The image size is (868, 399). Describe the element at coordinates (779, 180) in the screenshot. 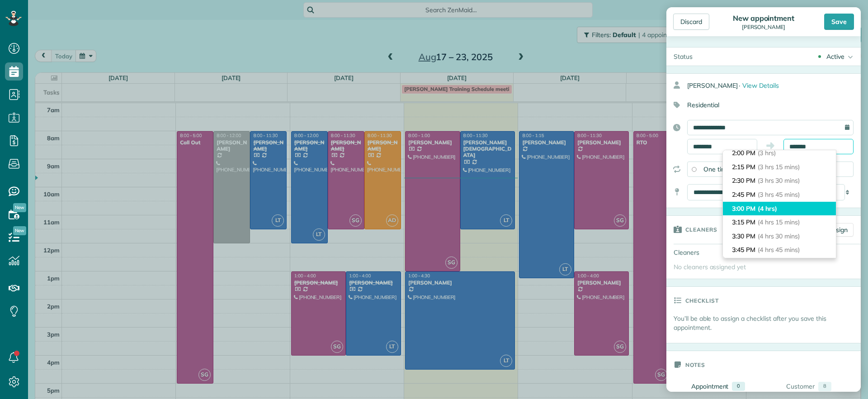

I see `span: (3 hrs 30 mins)` at that location.